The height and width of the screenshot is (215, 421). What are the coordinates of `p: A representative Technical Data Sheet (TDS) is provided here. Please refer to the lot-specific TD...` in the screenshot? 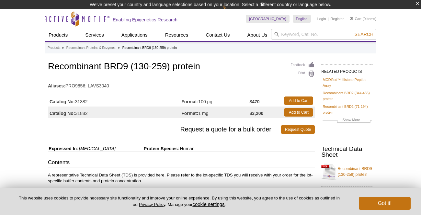 It's located at (182, 178).